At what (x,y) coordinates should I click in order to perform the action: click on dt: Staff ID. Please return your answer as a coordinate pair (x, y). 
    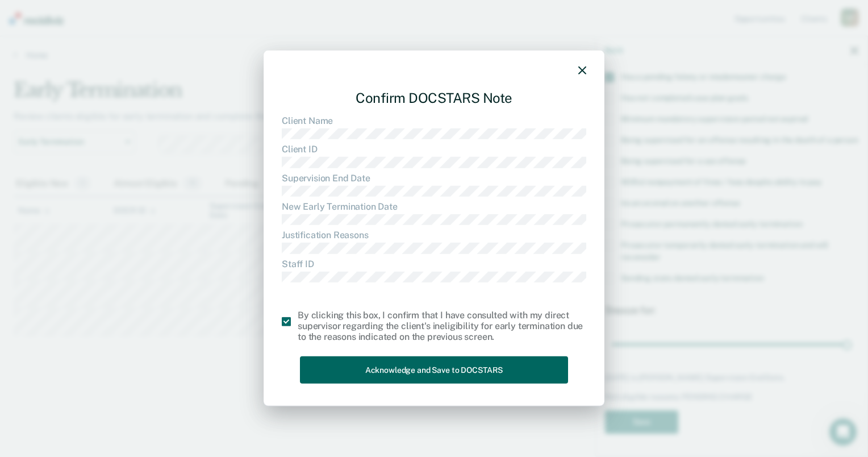
    Looking at the image, I should click on (434, 263).